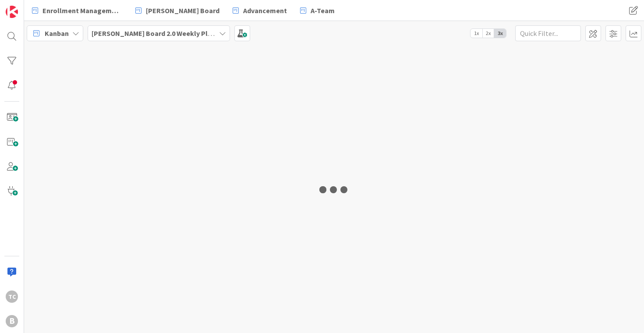  Describe the element at coordinates (56, 33) in the screenshot. I see `span: Kanban` at that location.